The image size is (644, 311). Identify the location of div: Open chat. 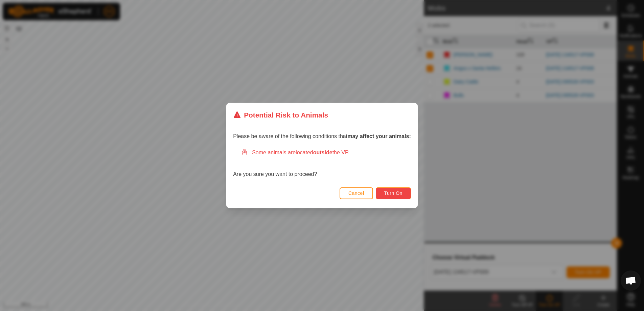
(631, 280).